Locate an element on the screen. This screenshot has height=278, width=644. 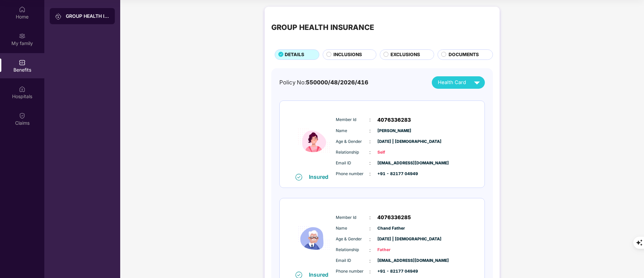
img: svg+xml;base64,PHN2ZyBpZD0iQmVuZWZpdHMiIHhtbG5zPSJodHRwOi8vd3d3LnczLm9yZy8yMDAwL3N2ZyIgd2lkdGg9Ij... is located at coordinates (22, 63).